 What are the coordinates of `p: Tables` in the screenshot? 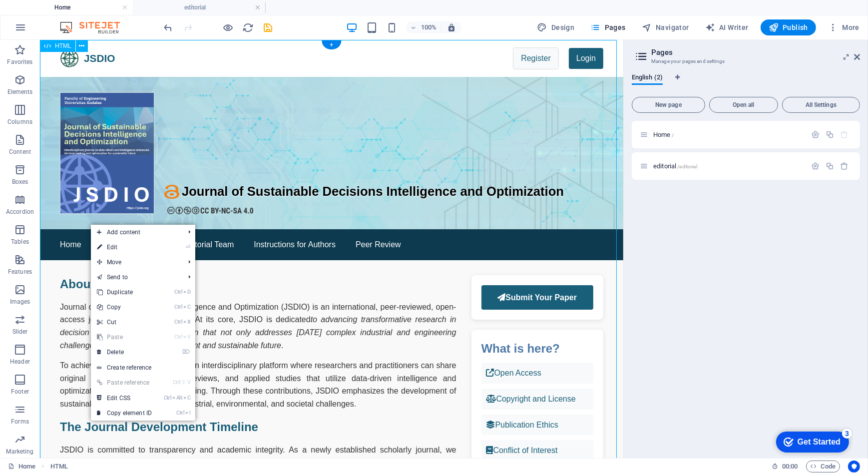 It's located at (20, 242).